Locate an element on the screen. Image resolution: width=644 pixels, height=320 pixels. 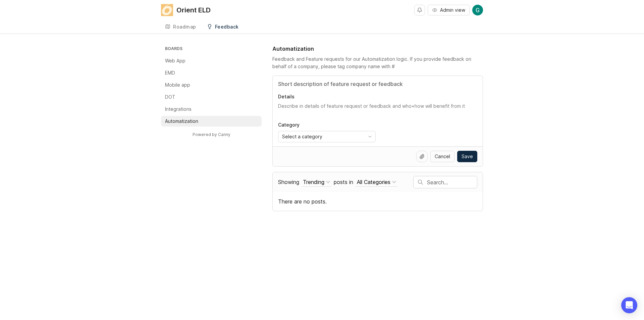
div: Feedback and Feature requests for our Automatization logic. If you provide feedback on behalf of ... is located at coordinates (378, 63).